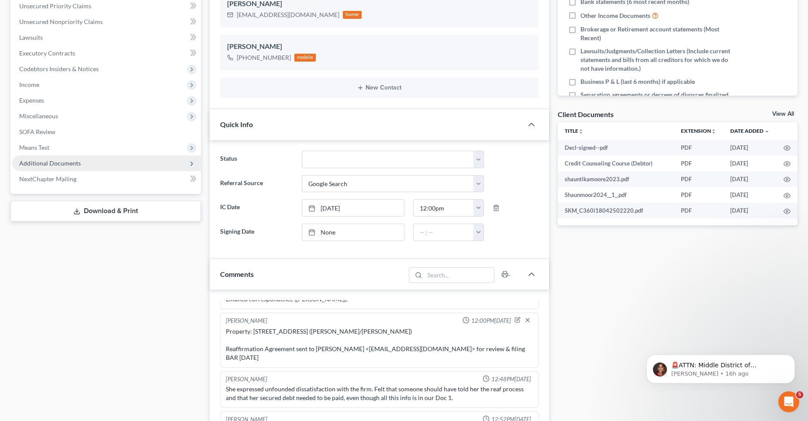 The width and height of the screenshot is (808, 421). What do you see at coordinates (48, 179) in the screenshot?
I see `span: NextChapter Mailing` at bounding box center [48, 179].